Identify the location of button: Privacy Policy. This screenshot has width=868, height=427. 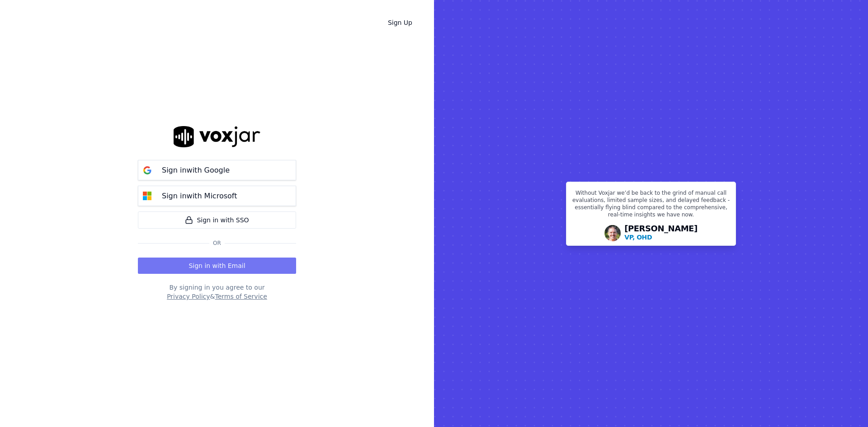
(188, 296).